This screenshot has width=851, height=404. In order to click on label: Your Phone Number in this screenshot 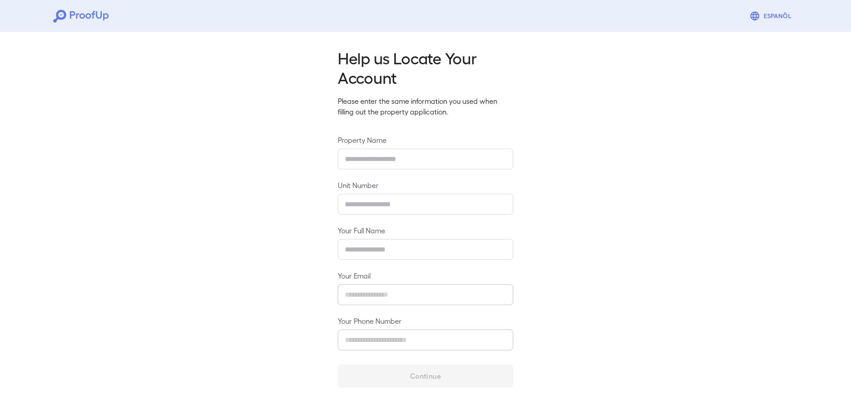, I will do `click(426, 321)`.